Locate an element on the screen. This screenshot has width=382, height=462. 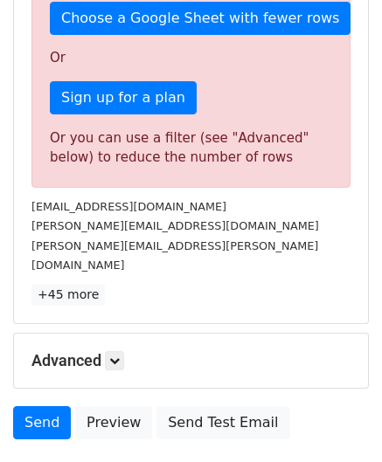
a: +45 more is located at coordinates (68, 295).